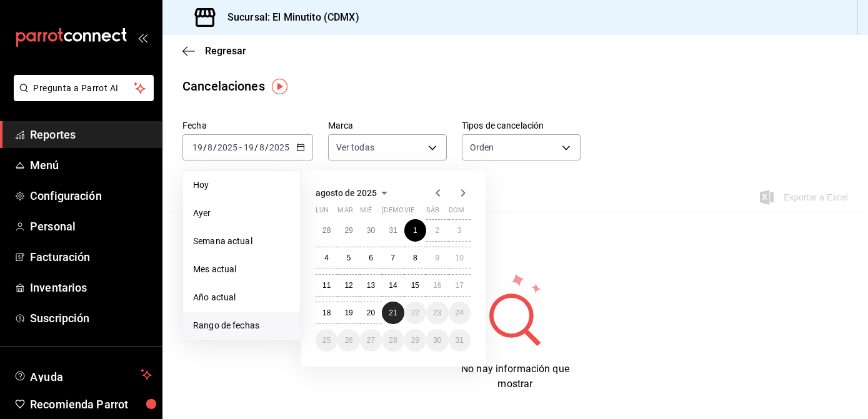  Describe the element at coordinates (326, 258) in the screenshot. I see `abbr: 4 de agosto de 2025` at that location.